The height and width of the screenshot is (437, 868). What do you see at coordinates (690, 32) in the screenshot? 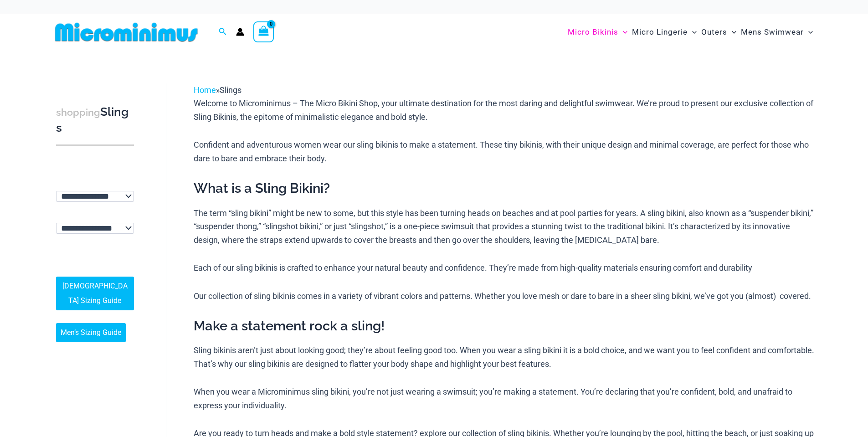
I see `nav: Site Navigation` at bounding box center [690, 32].